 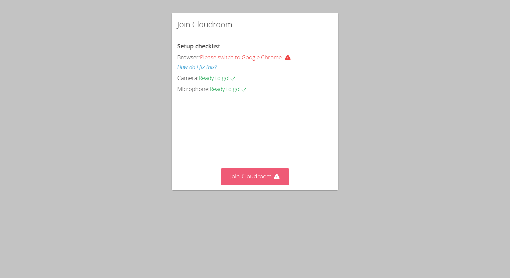 I want to click on span: Browser:, so click(x=189, y=57).